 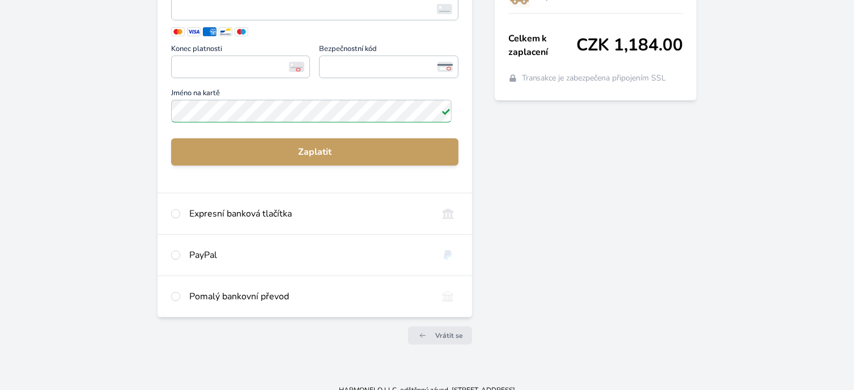 What do you see at coordinates (594, 78) in the screenshot?
I see `span: Transakce je zabezpečena připojením SSL` at bounding box center [594, 78].